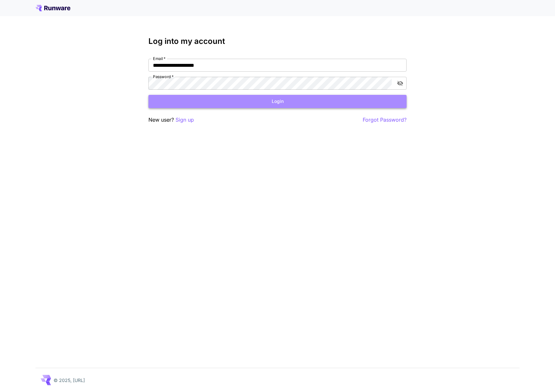 The image size is (555, 392). Describe the element at coordinates (278, 42) in the screenshot. I see `h3: Log into my account` at that location.